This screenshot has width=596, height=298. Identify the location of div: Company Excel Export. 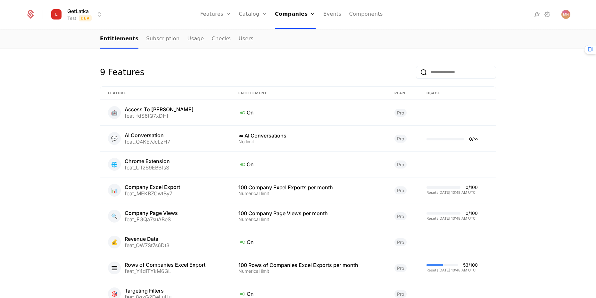
(152, 187).